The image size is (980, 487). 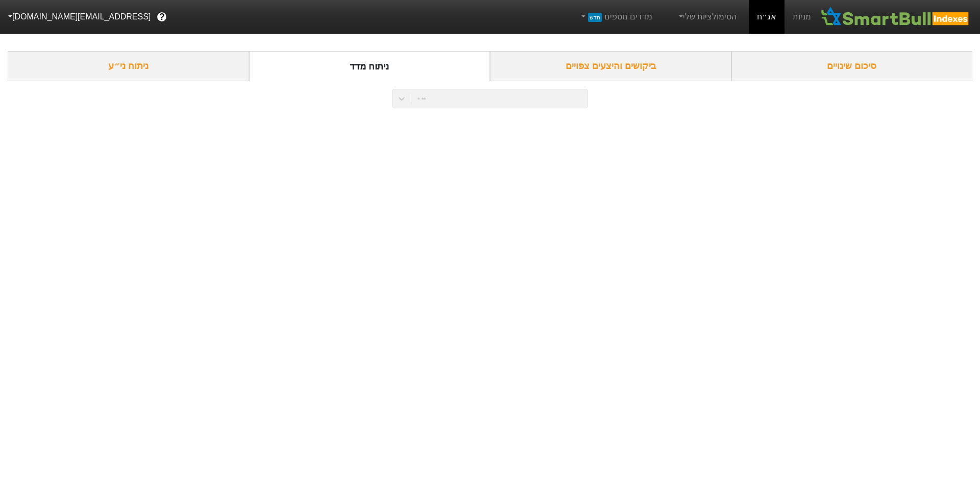 I want to click on div: סיכום שינויים, so click(x=852, y=66).